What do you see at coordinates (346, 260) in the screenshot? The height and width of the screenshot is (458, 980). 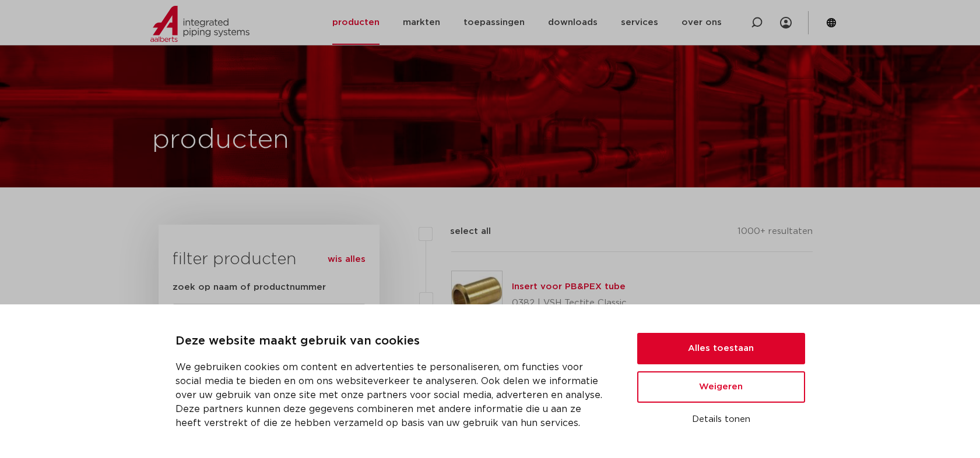 I see `a: wis alles` at bounding box center [346, 260].